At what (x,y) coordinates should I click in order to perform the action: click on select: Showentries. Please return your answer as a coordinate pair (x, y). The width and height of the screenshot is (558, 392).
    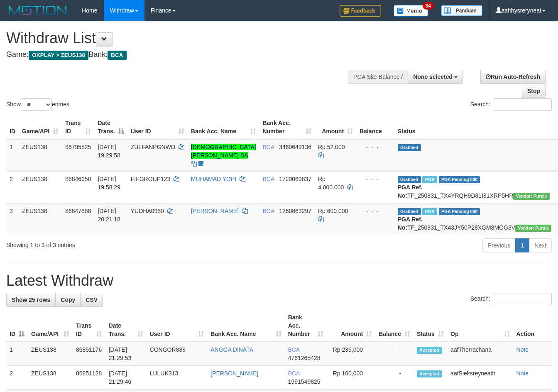
    Looking at the image, I should click on (36, 105).